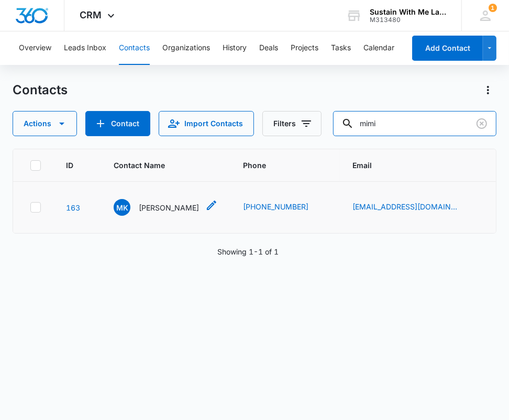 This screenshot has height=420, width=509. What do you see at coordinates (134, 48) in the screenshot?
I see `button: Contacts` at bounding box center [134, 48].